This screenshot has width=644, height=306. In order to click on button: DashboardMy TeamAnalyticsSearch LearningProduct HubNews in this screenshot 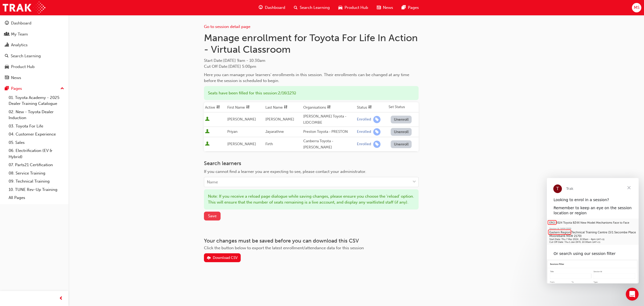, I will do `click(34, 50)`.